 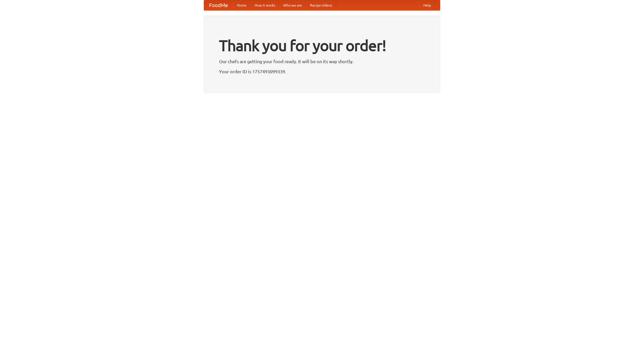 What do you see at coordinates (322, 46) in the screenshot?
I see `h1: Thank you for your order!` at bounding box center [322, 46].